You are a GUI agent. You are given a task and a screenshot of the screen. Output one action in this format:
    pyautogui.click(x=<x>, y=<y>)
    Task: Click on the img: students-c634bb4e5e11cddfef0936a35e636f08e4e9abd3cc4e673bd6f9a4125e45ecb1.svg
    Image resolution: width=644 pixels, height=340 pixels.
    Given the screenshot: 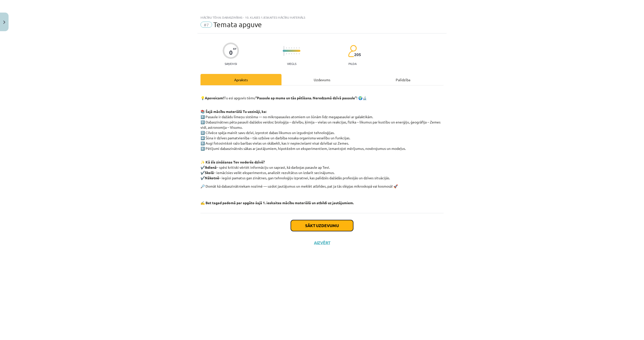 What is the action you would take?
    pyautogui.click(x=352, y=51)
    